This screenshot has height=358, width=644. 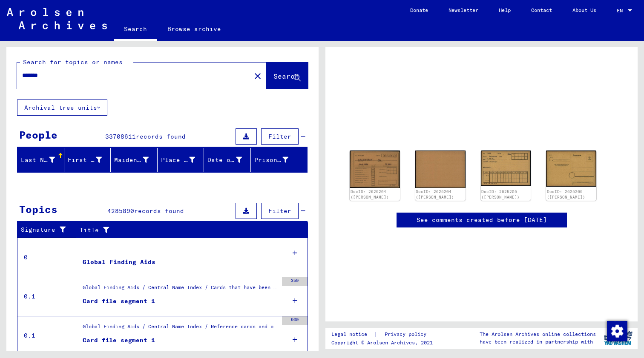 I want to click on mat-icon: close, so click(x=258, y=76).